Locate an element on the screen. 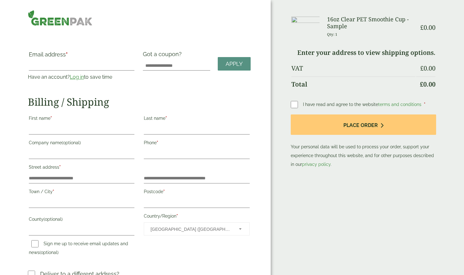 This screenshot has width=464, height=275. th: Total is located at coordinates (353, 84).